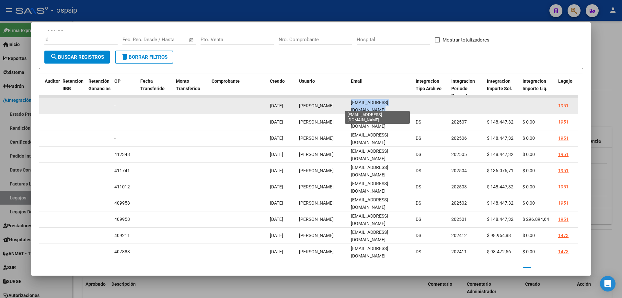 This screenshot has width=622, height=298. I want to click on span: Buscar Registros, so click(77, 57).